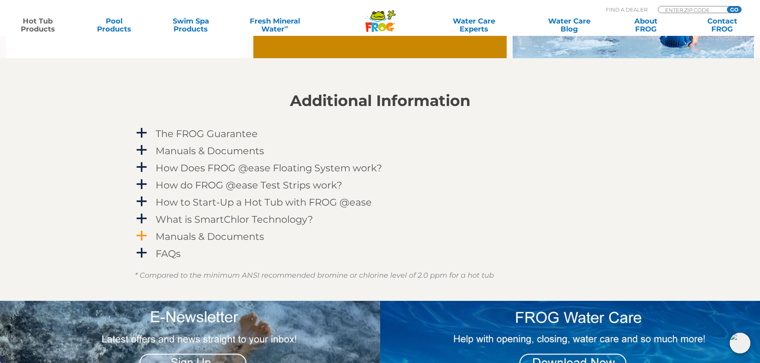 Image resolution: width=760 pixels, height=363 pixels. What do you see at coordinates (380, 254) in the screenshot?
I see `a: a FAQs` at bounding box center [380, 254].